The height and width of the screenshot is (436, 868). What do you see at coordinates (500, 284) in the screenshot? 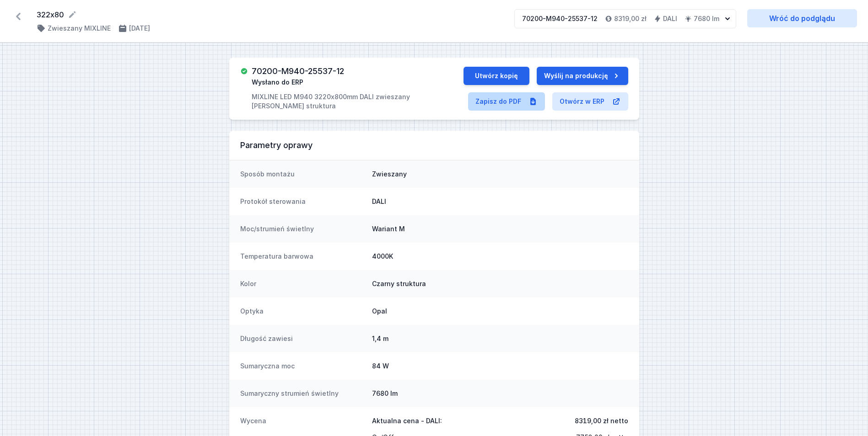
I see `dd: Czarny struktura` at bounding box center [500, 284].